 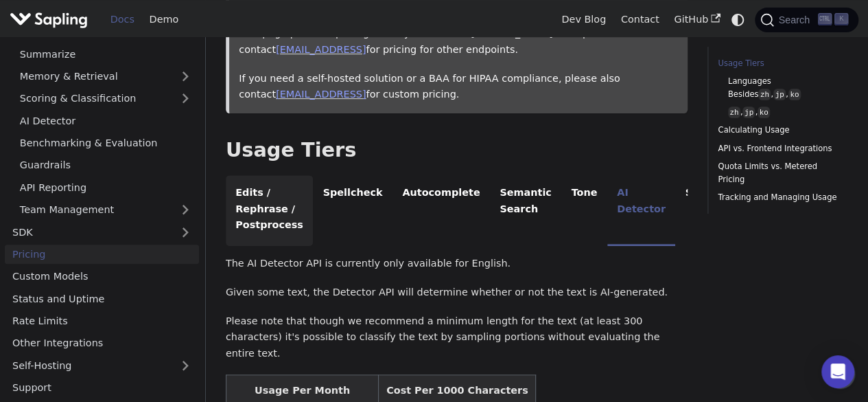 What do you see at coordinates (102, 254) in the screenshot?
I see `a: Pricing` at bounding box center [102, 254].